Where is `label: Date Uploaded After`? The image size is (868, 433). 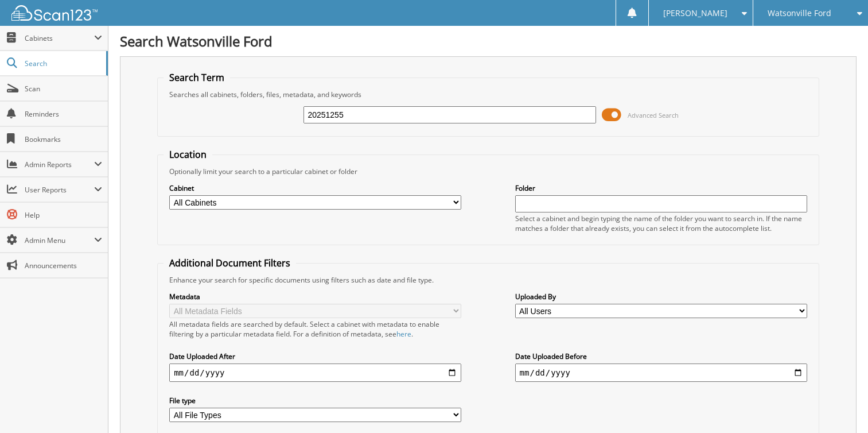 label: Date Uploaded After is located at coordinates (315, 356).